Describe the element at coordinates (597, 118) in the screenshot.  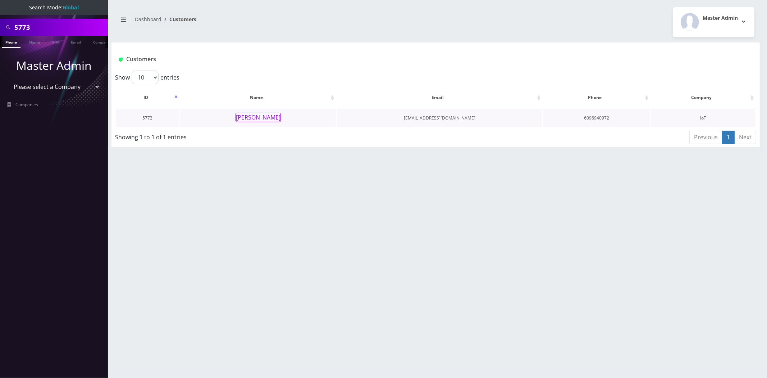
I see `td: 6096940972` at that location.